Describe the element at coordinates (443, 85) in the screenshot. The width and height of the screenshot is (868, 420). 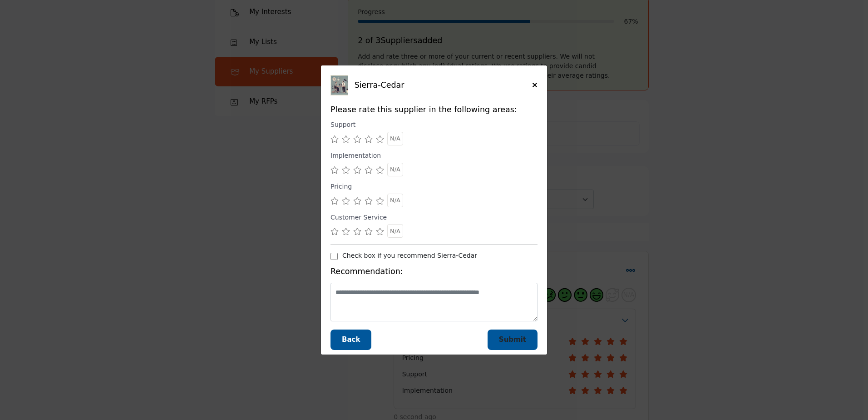
I see `h5: Sierra-Cedar` at that location.